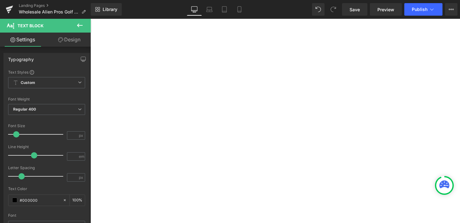 Image resolution: width=460 pixels, height=223 pixels. What do you see at coordinates (69, 39) in the screenshot?
I see `a: Design` at bounding box center [69, 39].